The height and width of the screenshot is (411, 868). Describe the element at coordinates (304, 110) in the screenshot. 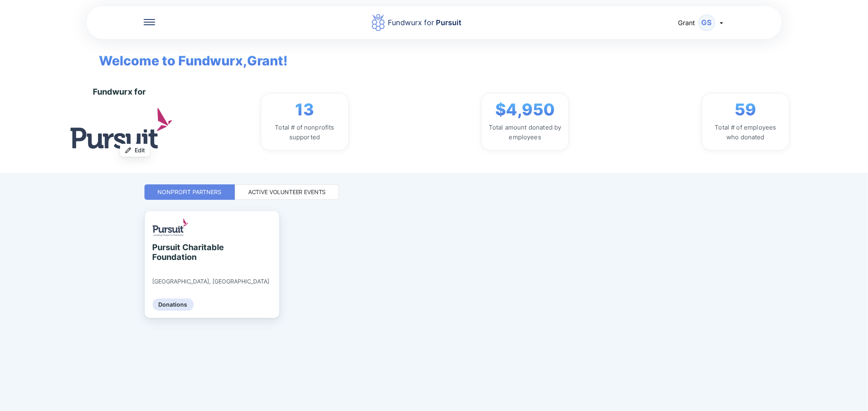

I see `span: 13` at that location.